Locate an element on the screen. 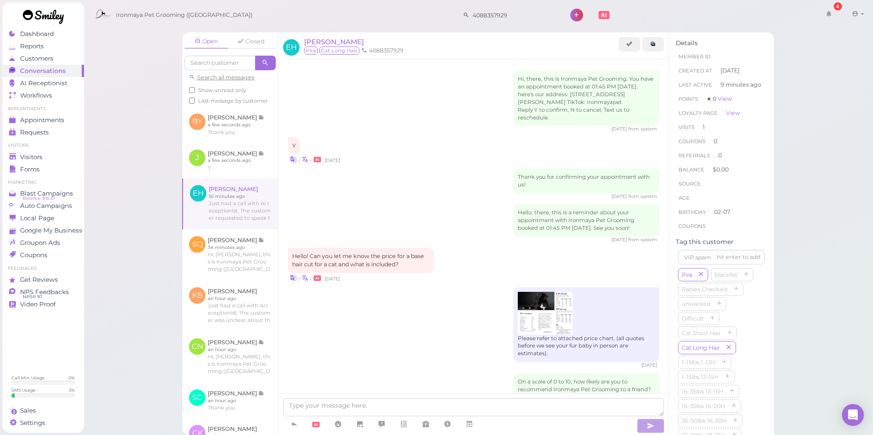 The height and width of the screenshot is (435, 873). a: Auto Campaigns is located at coordinates (43, 206).